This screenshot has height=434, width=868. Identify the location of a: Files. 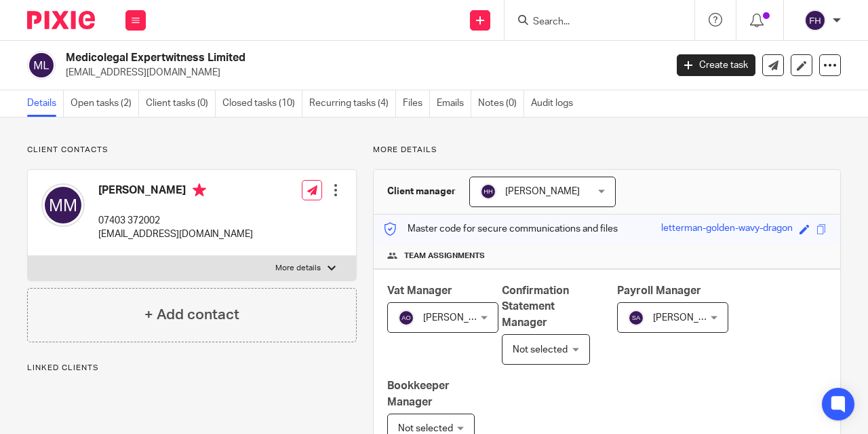
(416, 103).